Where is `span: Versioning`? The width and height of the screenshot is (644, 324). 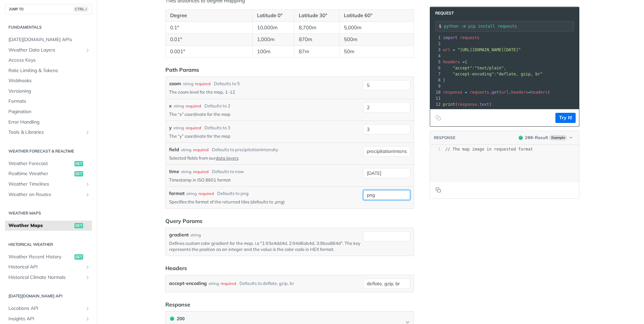
span: Versioning is located at coordinates (49, 91).